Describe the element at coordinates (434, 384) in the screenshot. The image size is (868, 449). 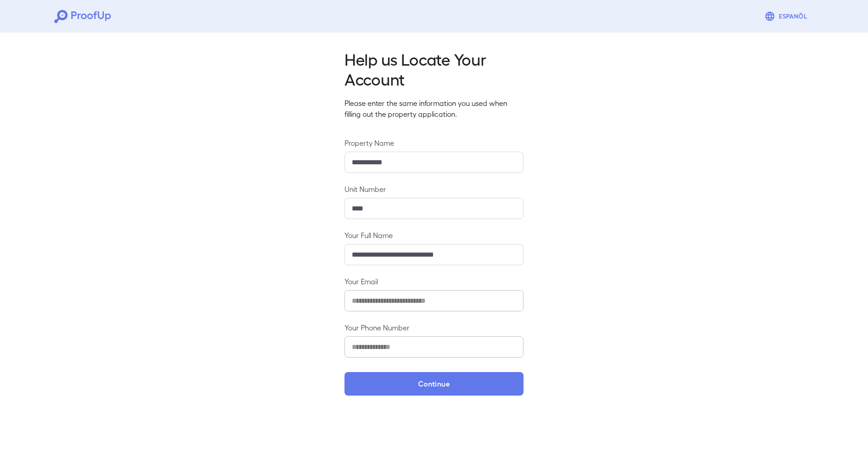
I see `button: Continue` at that location.